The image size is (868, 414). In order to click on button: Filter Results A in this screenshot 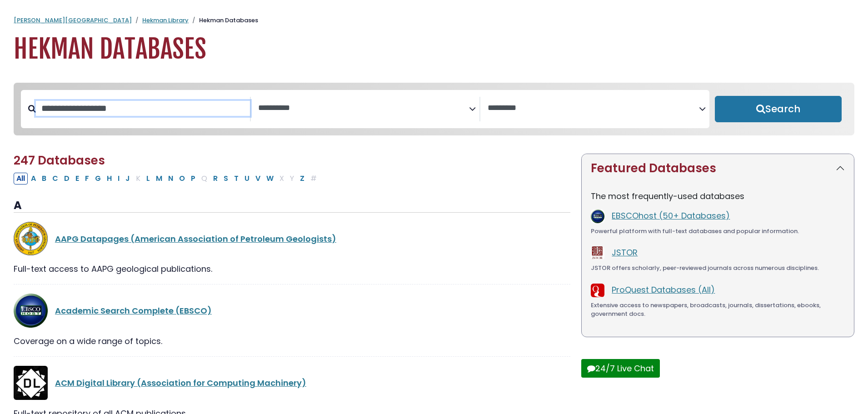, I will do `click(33, 179)`.